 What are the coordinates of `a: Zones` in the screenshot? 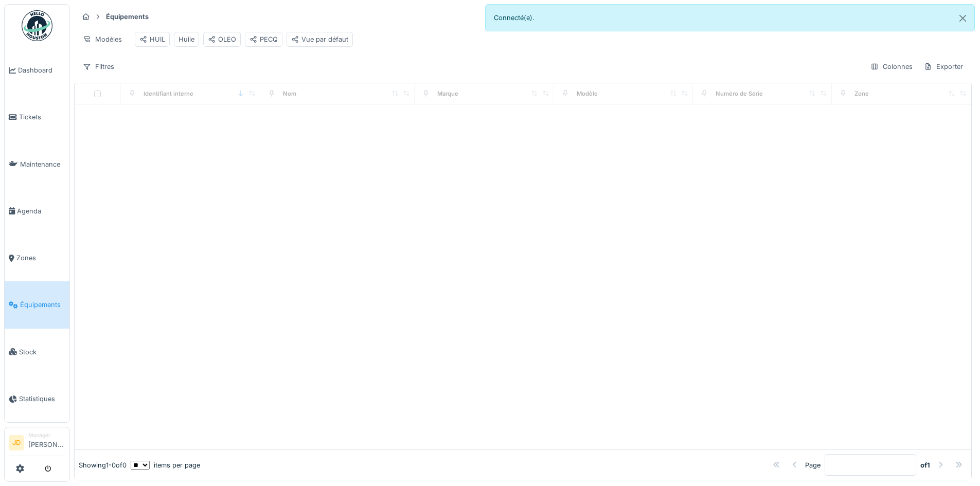 It's located at (37, 258).